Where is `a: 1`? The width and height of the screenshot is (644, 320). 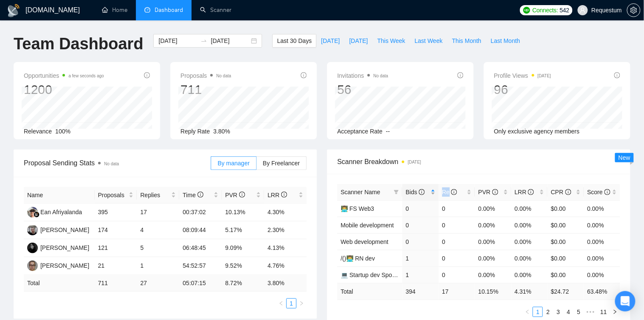 a: 1 is located at coordinates (292, 304).